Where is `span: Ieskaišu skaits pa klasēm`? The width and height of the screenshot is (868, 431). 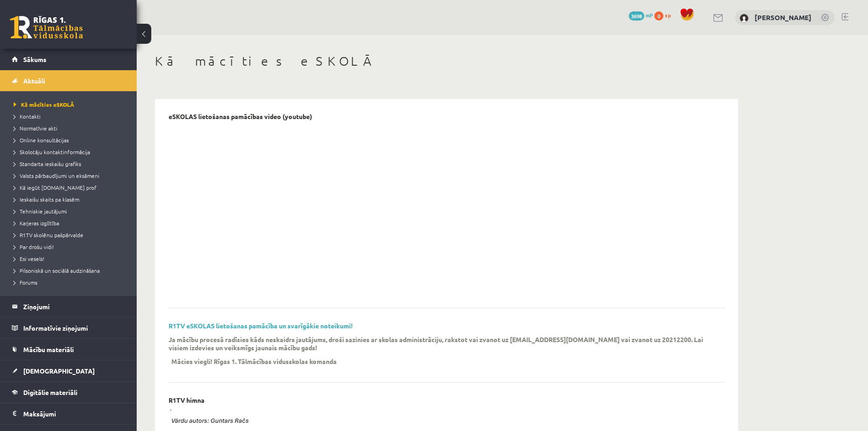
span: Ieskaišu skaits pa klasēm is located at coordinates (47, 199).